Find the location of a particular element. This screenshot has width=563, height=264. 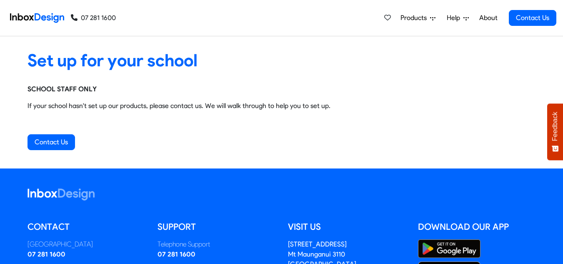

h5: Support is located at coordinates (216, 227).